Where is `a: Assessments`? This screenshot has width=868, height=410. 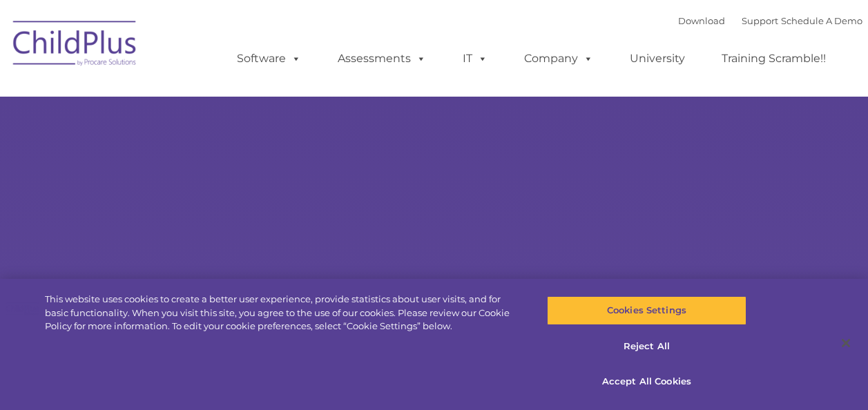 a: Assessments is located at coordinates (382, 59).